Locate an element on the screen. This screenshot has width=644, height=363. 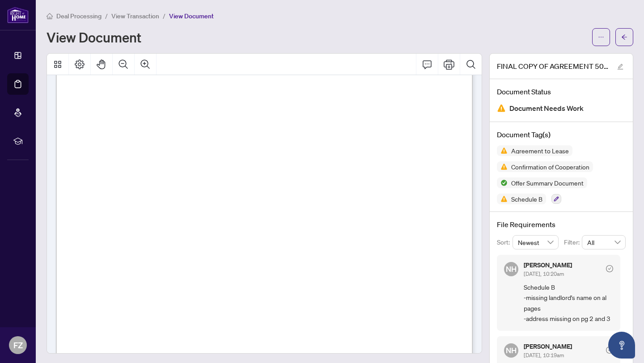
p: Sort: is located at coordinates (504, 242).